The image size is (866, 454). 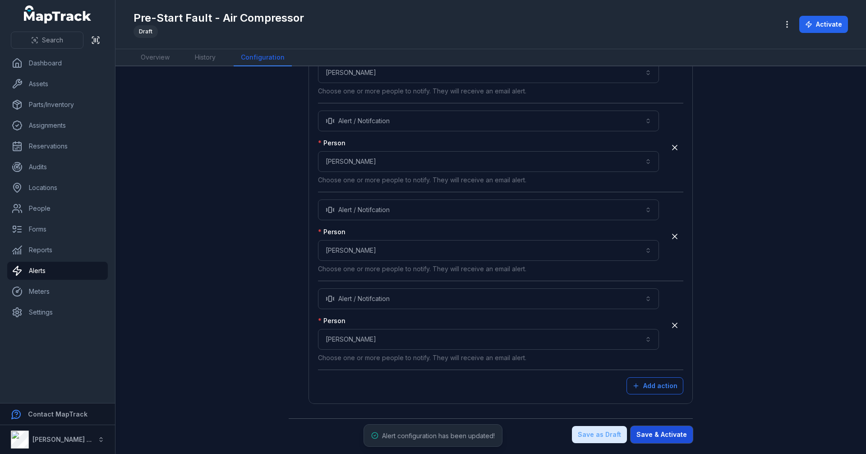 I want to click on button: Save as Draft, so click(x=599, y=434).